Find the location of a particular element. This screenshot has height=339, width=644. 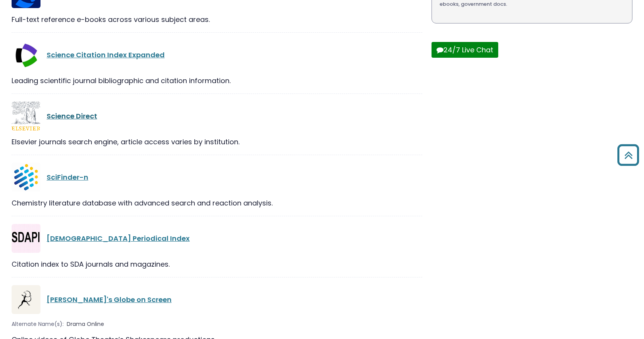

div: Leading scientific journal bibliographic and citation information. is located at coordinates (217, 81).